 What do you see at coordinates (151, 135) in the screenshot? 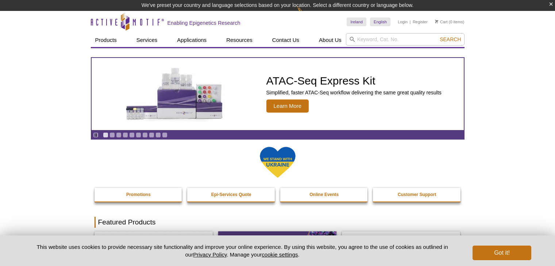
I see `a: Go to slide 8` at bounding box center [151, 135].